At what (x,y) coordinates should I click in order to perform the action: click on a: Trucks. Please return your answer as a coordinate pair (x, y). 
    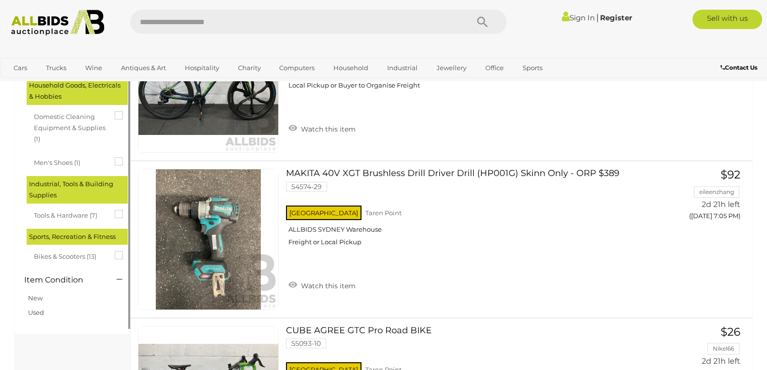
    Looking at the image, I should click on (56, 68).